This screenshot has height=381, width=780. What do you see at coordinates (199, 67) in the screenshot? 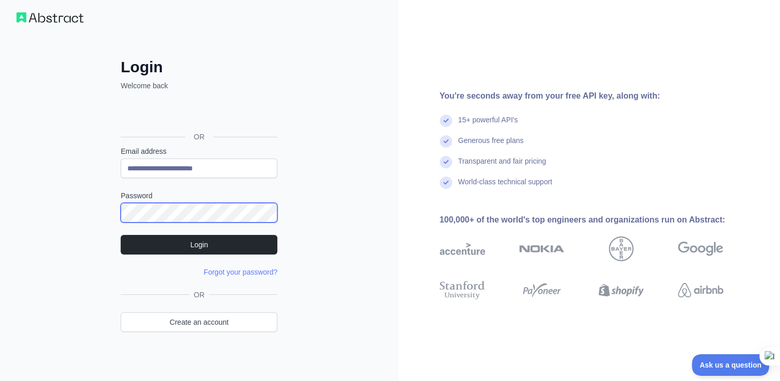
I see `h2: Login` at bounding box center [199, 67].